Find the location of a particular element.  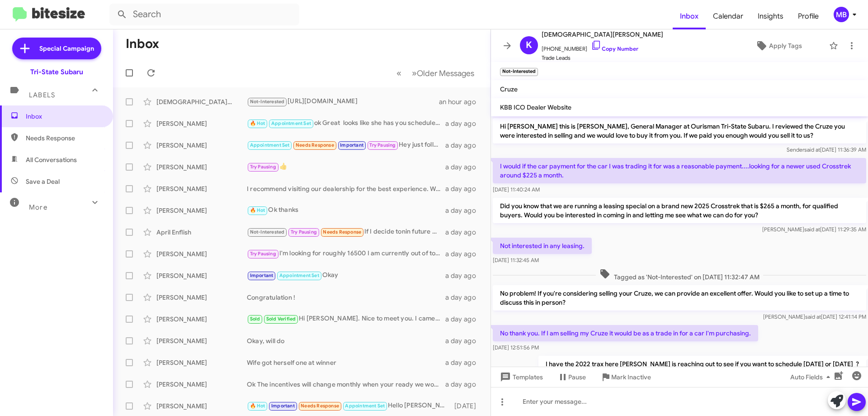

span: KBB ICO Dealer Website is located at coordinates (536, 107).